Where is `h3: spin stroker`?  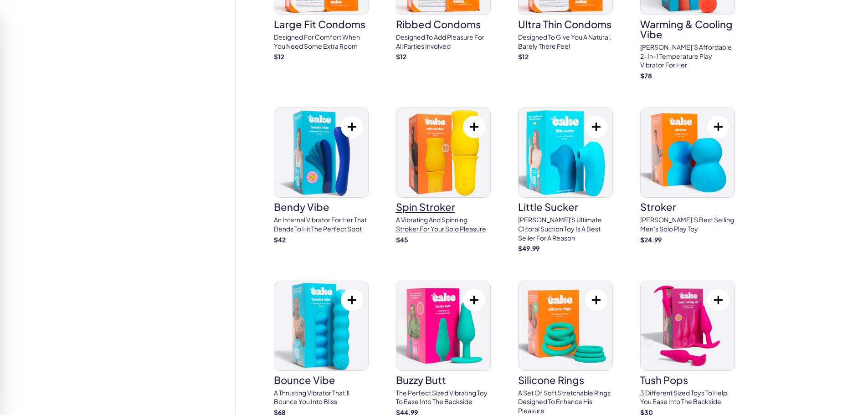
h3: spin stroker is located at coordinates (443, 207).